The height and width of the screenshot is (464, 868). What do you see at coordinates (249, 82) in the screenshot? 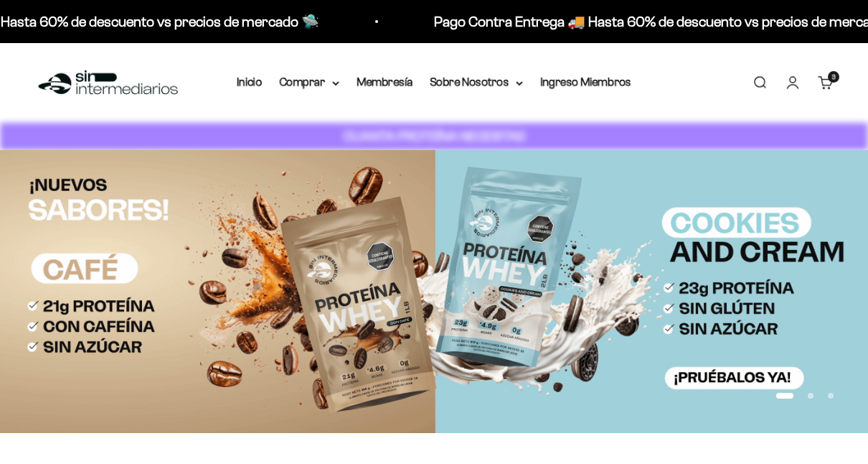
I see `a: Inicio` at bounding box center [249, 82].